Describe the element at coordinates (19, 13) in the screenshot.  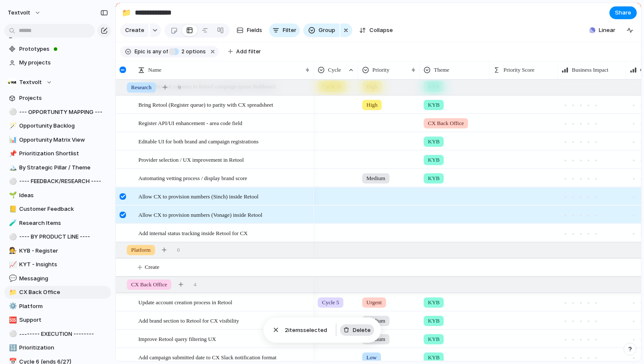
I see `span: textvolt` at that location.